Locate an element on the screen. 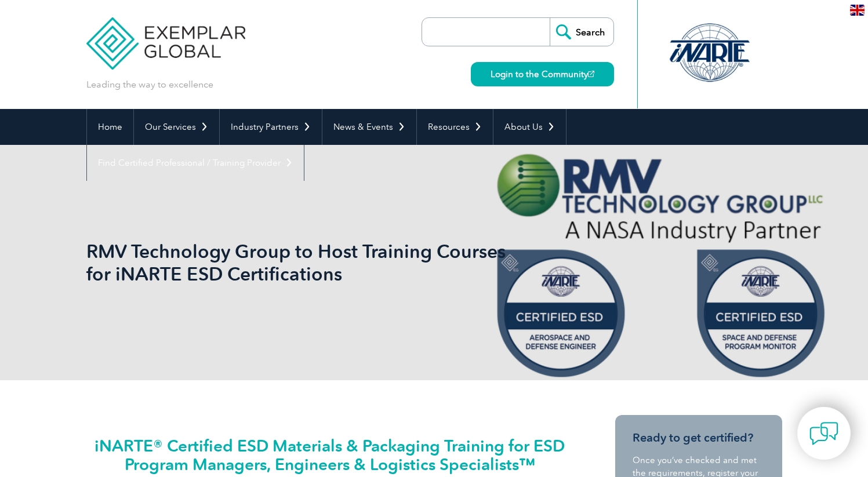 Image resolution: width=868 pixels, height=477 pixels. h2: iNARTE® Certified ESD Materials & Packaging Training for ESD Program Managers, Engineers & Logist... is located at coordinates (329, 455).